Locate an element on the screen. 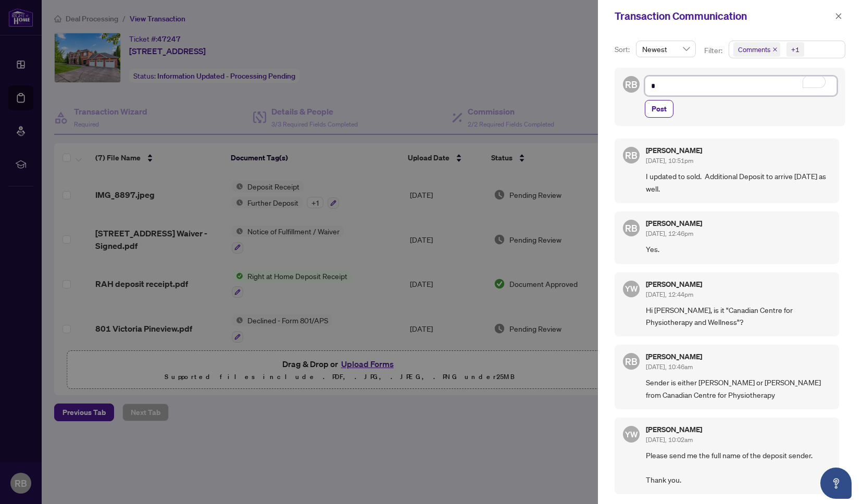  span: Yes. is located at coordinates (738, 249).